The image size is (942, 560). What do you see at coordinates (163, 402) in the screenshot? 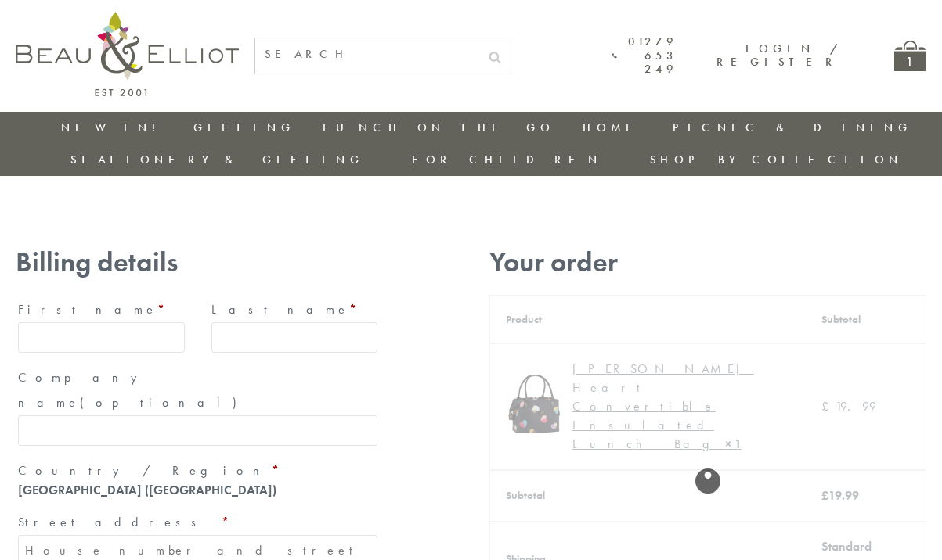
I see `span: (optional)` at bounding box center [163, 402].